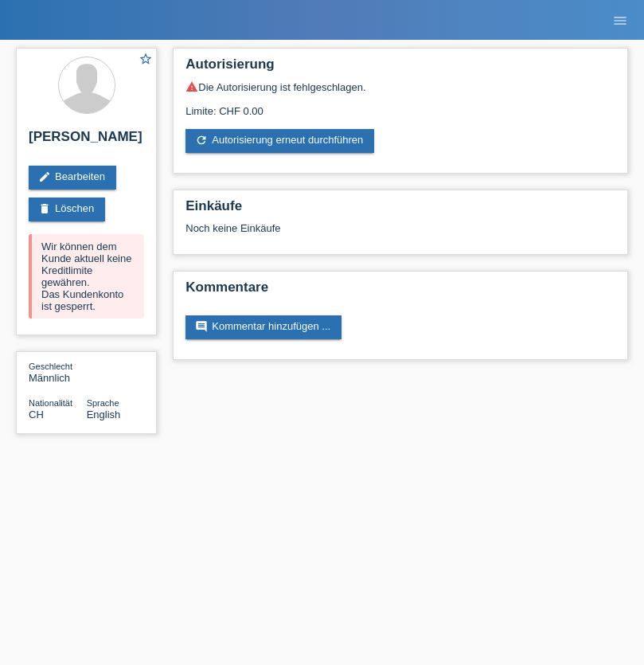  What do you see at coordinates (192, 87) in the screenshot?
I see `i: warning` at bounding box center [192, 87].